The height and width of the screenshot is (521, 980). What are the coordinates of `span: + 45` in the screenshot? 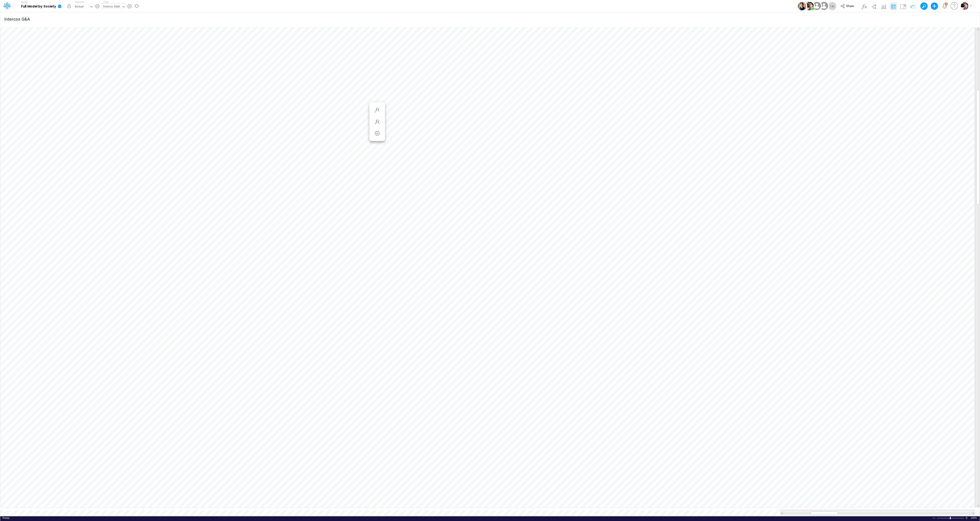 It's located at (832, 6).